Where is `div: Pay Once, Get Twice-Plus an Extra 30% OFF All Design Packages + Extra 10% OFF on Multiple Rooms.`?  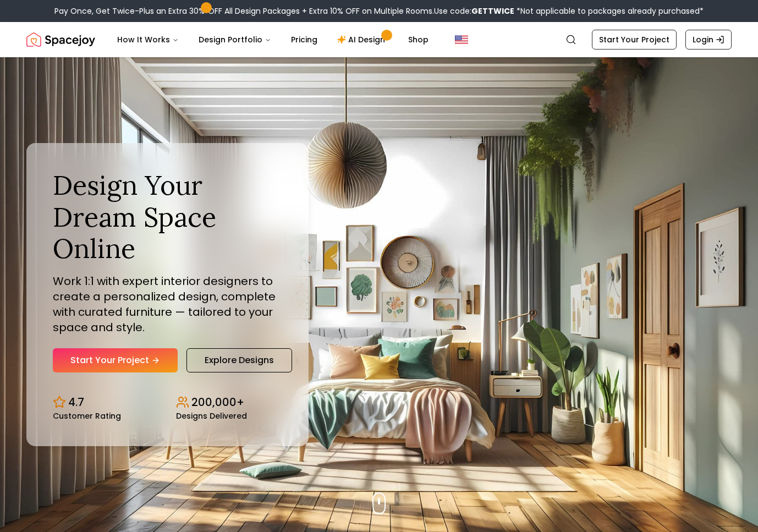 div: Pay Once, Get Twice-Plus an Extra 30% OFF All Design Packages + Extra 10% OFF on Multiple Rooms. is located at coordinates (379, 11).